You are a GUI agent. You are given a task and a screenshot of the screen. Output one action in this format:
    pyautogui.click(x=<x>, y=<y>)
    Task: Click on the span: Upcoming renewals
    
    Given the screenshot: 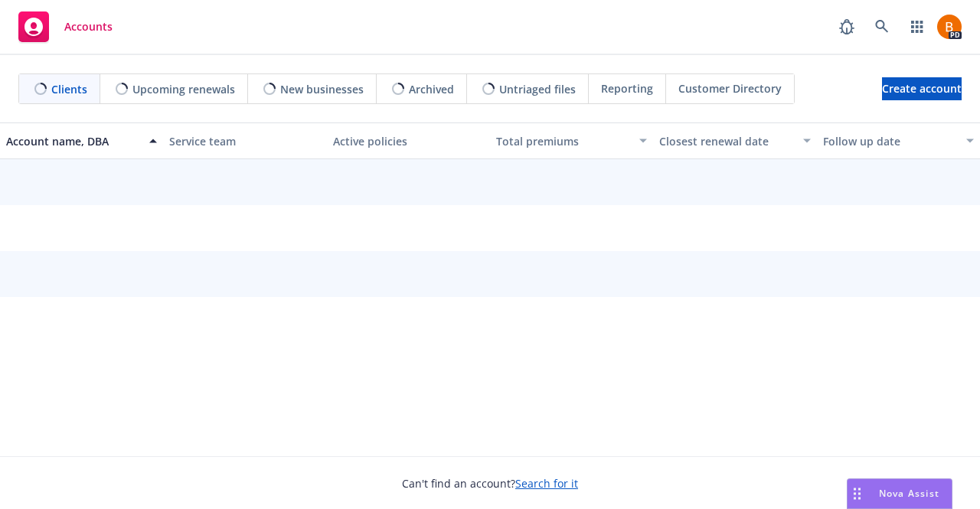 What is the action you would take?
    pyautogui.click(x=184, y=89)
    